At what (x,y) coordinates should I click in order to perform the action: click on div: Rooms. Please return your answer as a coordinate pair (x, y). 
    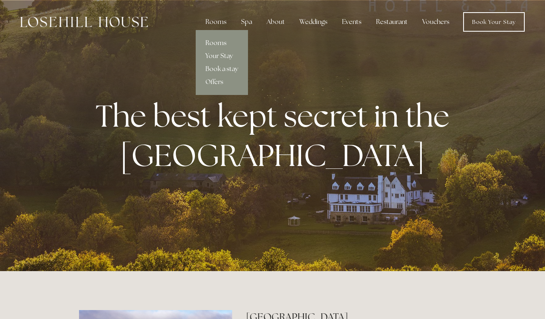
    Looking at the image, I should click on (216, 22).